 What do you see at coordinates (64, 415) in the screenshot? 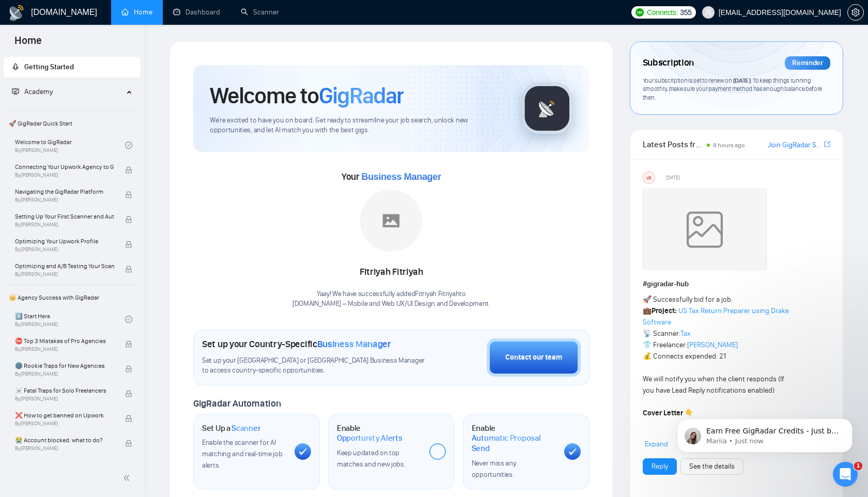
I see `span: ❌ How to get banned on Upwork` at bounding box center [64, 415].